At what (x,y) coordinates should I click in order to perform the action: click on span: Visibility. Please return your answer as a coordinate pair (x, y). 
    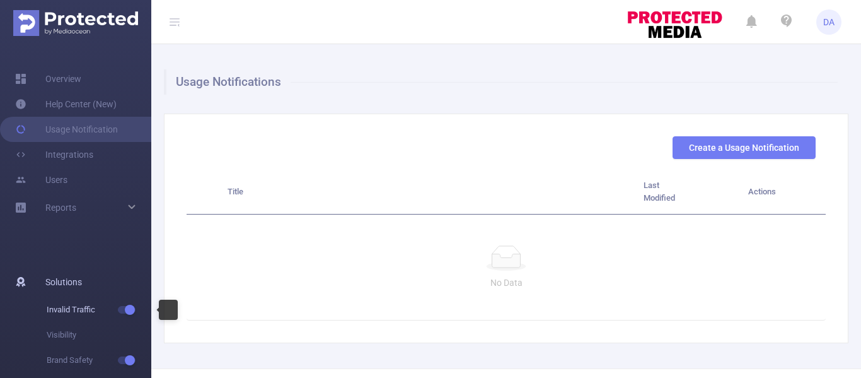
    Looking at the image, I should click on (99, 335).